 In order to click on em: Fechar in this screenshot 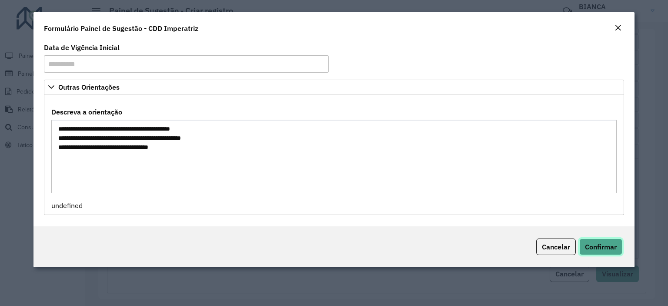, I will do `click(618, 28)`.